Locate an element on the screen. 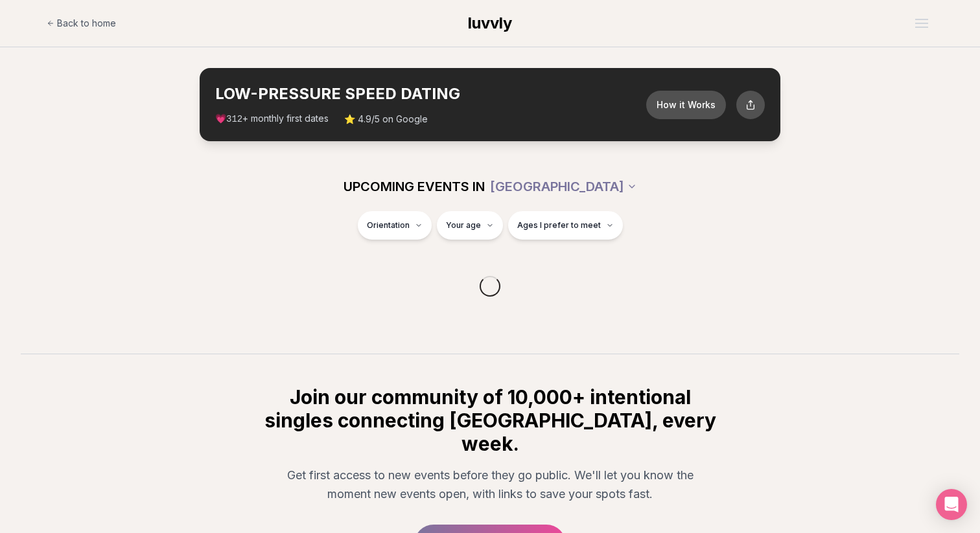 Image resolution: width=980 pixels, height=533 pixels. button: How it Works is located at coordinates (685, 105).